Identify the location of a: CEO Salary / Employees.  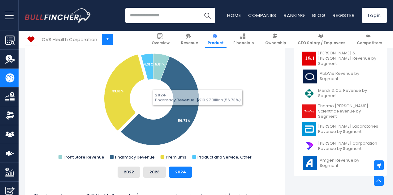
(321, 39).